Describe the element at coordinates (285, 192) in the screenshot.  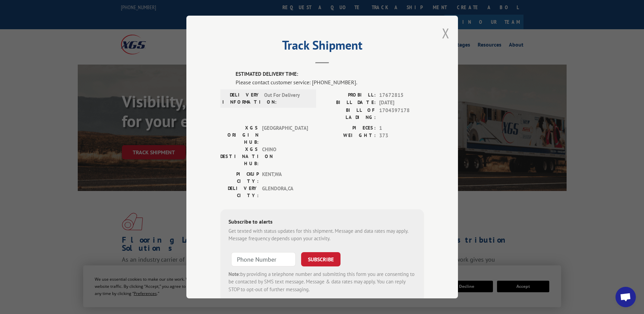
I see `span: GLENDORA , CA` at that location.